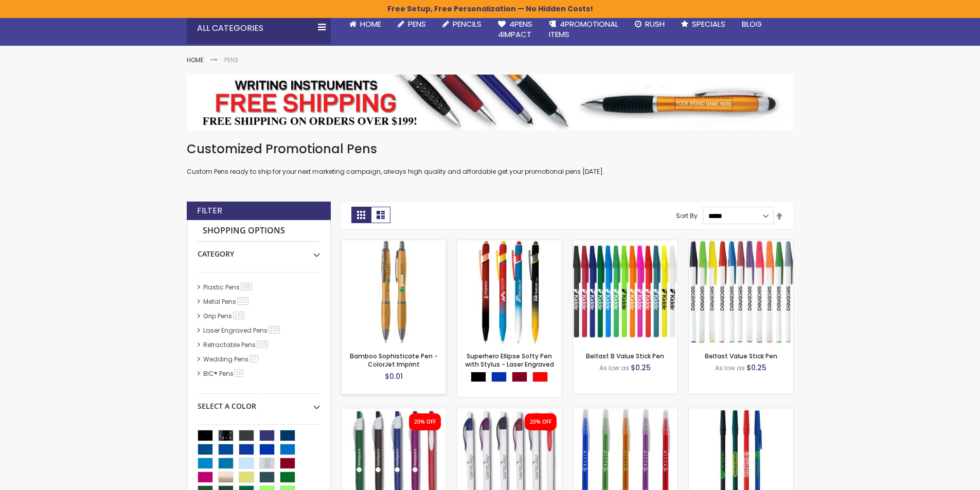  Describe the element at coordinates (259, 403) in the screenshot. I see `div: Select A Color` at that location.